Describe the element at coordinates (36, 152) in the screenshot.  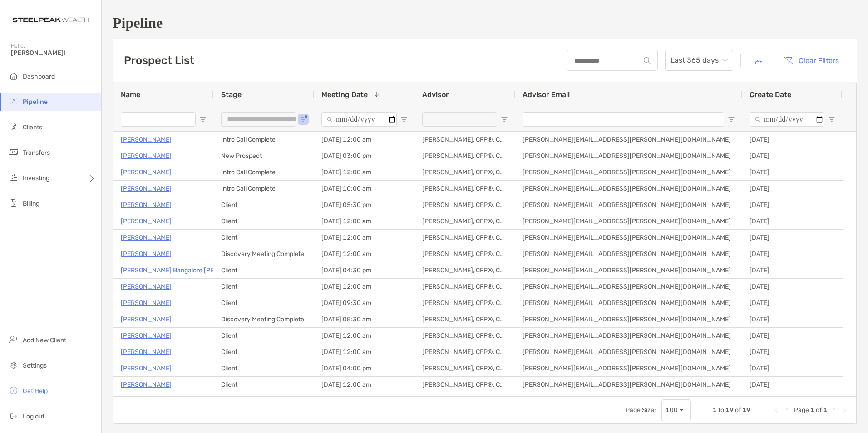
I see `span: Transfers` at that location.